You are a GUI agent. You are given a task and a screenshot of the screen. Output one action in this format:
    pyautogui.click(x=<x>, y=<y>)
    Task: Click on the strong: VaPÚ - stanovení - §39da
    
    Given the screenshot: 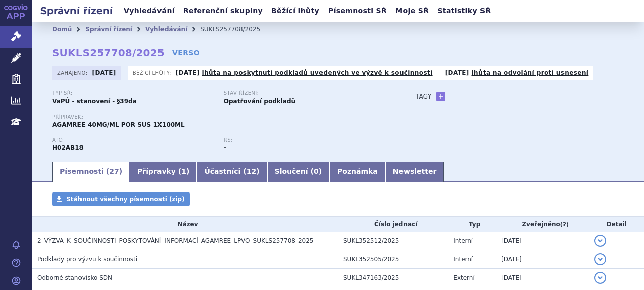 What is the action you would take?
    pyautogui.click(x=94, y=101)
    